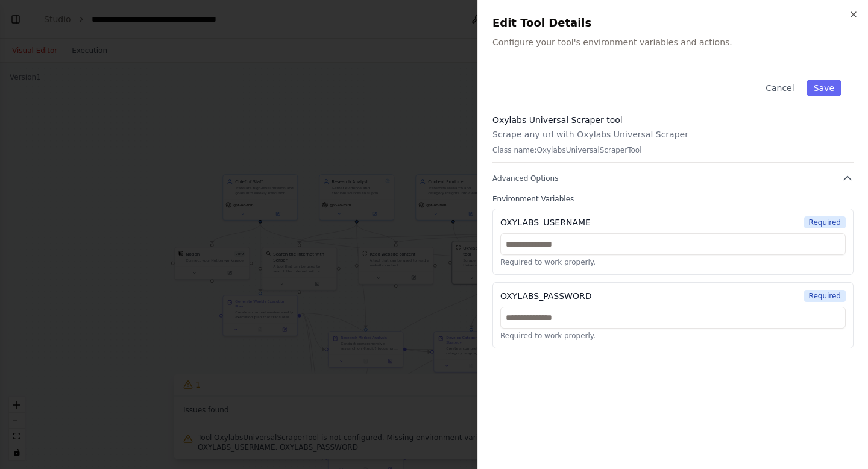 Image resolution: width=868 pixels, height=469 pixels. What do you see at coordinates (824, 88) in the screenshot?
I see `button: Save` at bounding box center [824, 88].